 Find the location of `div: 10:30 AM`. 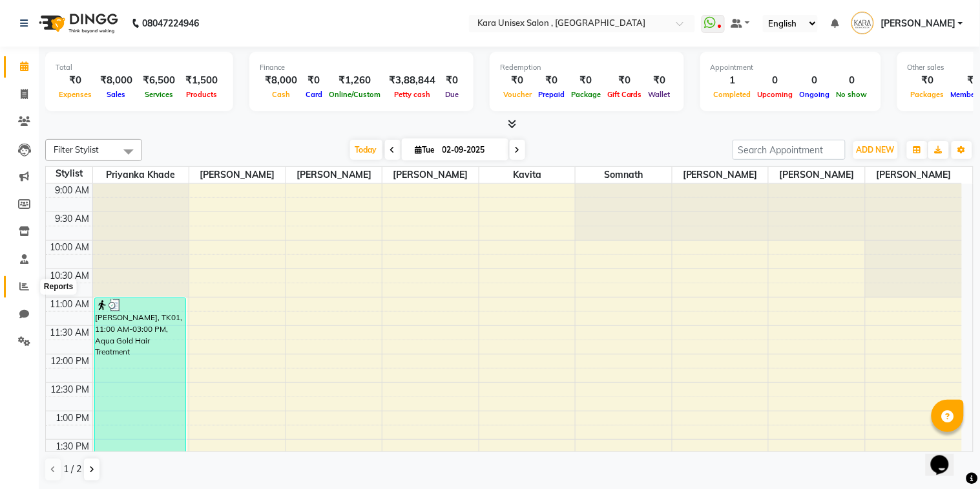

div: 10:30 AM is located at coordinates (70, 276).